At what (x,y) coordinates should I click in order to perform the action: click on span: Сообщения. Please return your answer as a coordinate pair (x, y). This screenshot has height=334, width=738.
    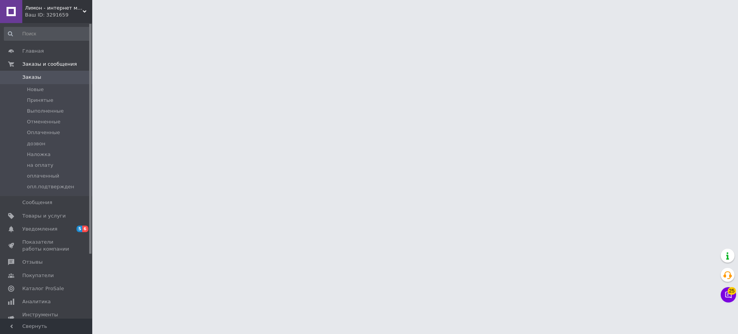
    Looking at the image, I should click on (37, 202).